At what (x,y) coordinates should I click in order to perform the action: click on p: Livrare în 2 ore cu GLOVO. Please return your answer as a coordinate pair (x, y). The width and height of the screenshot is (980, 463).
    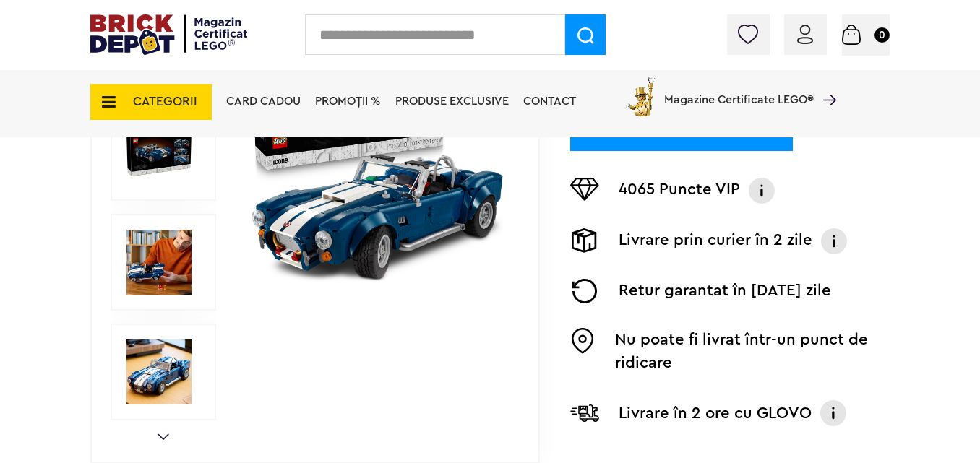
    Looking at the image, I should click on (714, 413).